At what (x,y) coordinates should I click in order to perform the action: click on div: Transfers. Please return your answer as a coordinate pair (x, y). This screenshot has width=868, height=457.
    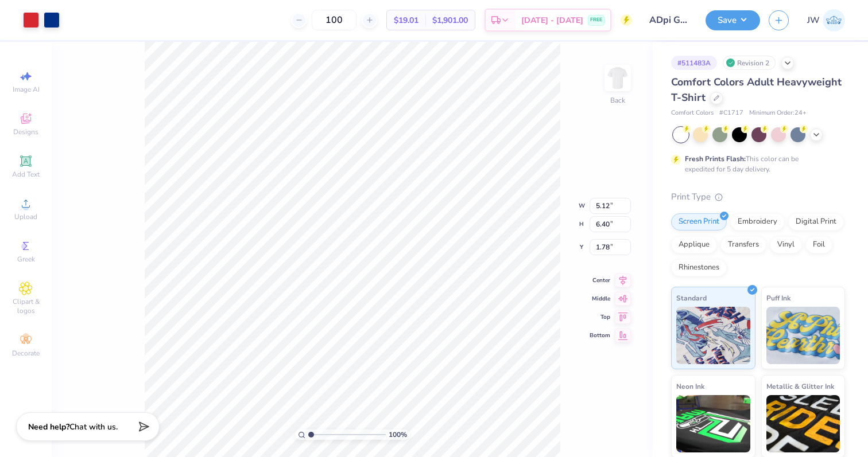
    Looking at the image, I should click on (743, 245).